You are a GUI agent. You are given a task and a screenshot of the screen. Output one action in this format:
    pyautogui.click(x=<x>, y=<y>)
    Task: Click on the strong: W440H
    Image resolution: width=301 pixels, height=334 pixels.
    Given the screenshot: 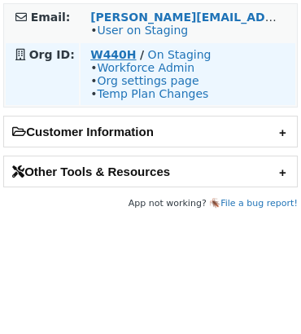 What is the action you would take?
    pyautogui.click(x=113, y=55)
    